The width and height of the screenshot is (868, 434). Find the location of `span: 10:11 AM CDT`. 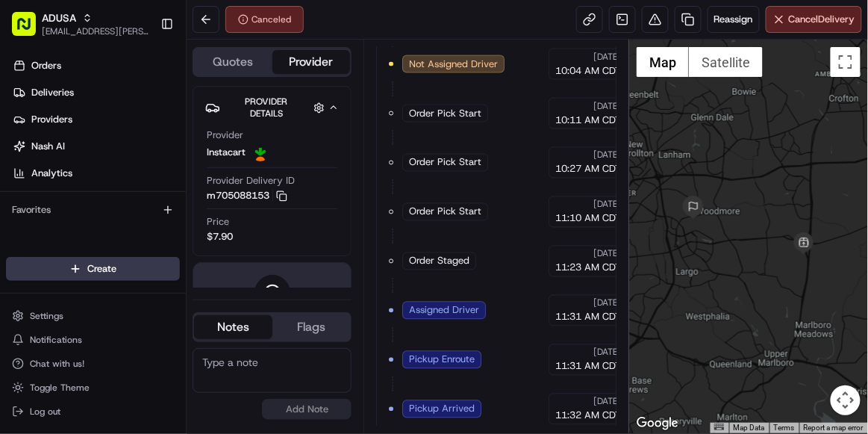

span: 10:11 AM CDT is located at coordinates (588, 120).